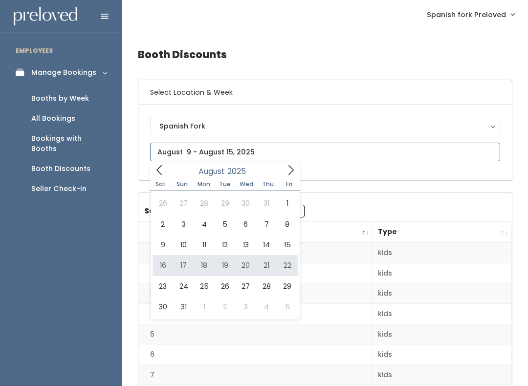 The width and height of the screenshot is (528, 386). What do you see at coordinates (267, 266) in the screenshot?
I see `span: August 21, 2025` at bounding box center [267, 266].